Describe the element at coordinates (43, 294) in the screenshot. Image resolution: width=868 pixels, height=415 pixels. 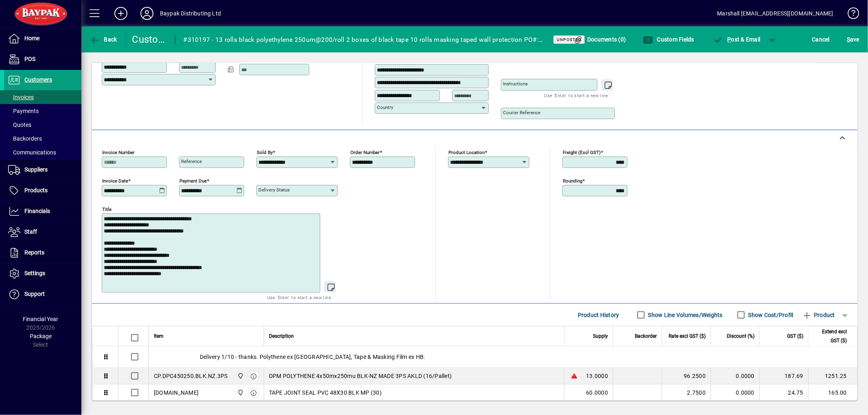
I see `a: Support` at that location.